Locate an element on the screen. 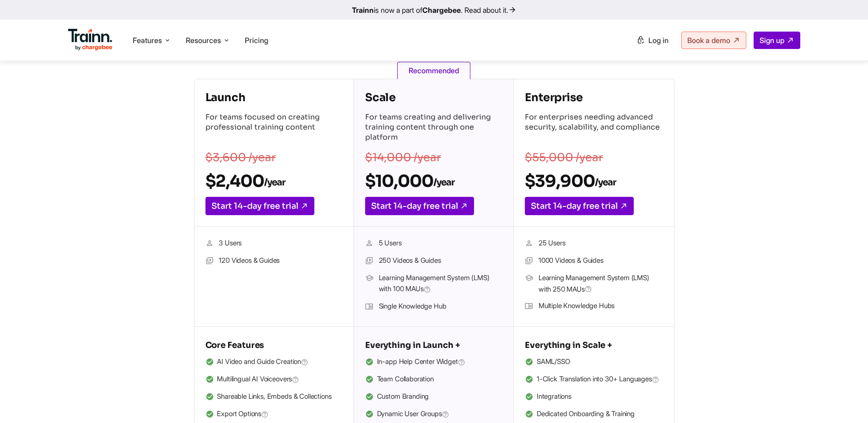  s: $14,000 /year is located at coordinates (403, 158).